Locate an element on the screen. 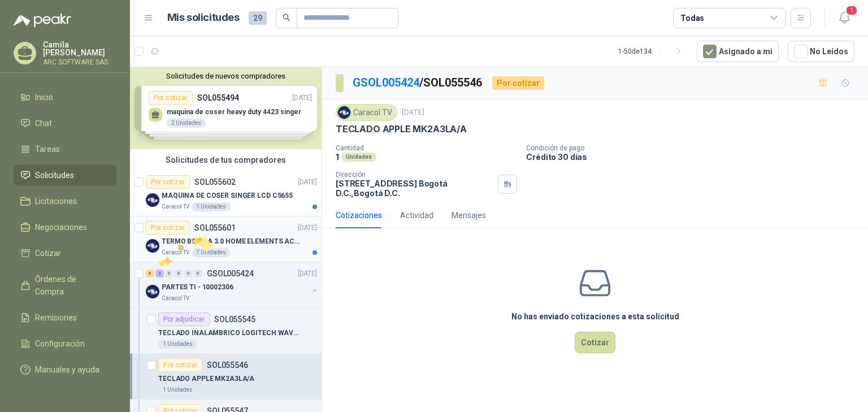 The height and width of the screenshot is (412, 868). div: Todas is located at coordinates (692, 18).